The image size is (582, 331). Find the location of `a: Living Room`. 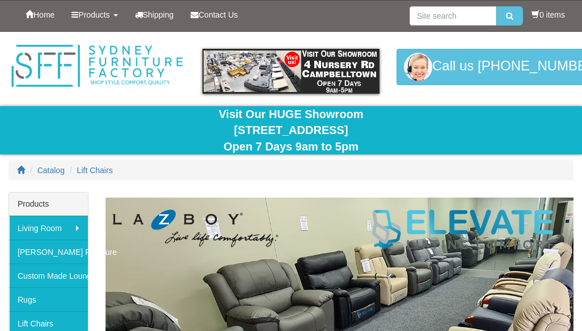

a: Living Room is located at coordinates (48, 228).